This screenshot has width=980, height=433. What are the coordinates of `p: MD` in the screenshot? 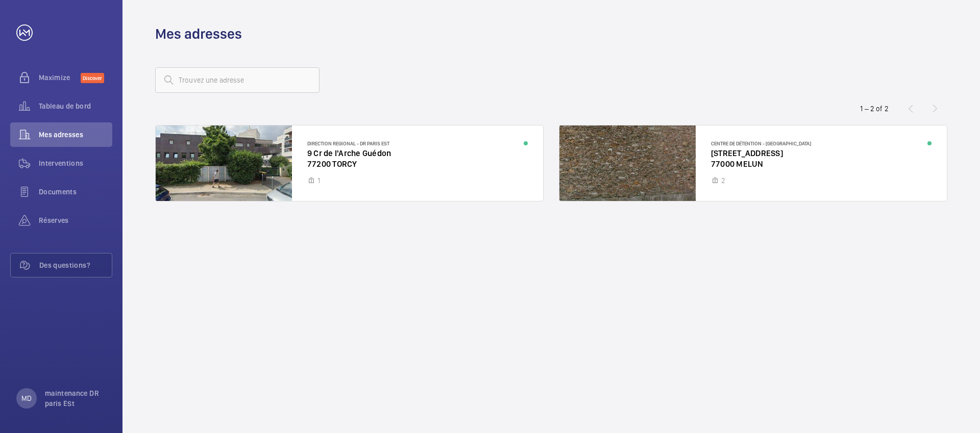 It's located at (27, 398).